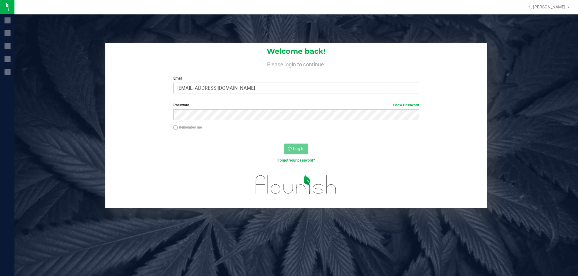  I want to click on button: Log In, so click(296, 149).